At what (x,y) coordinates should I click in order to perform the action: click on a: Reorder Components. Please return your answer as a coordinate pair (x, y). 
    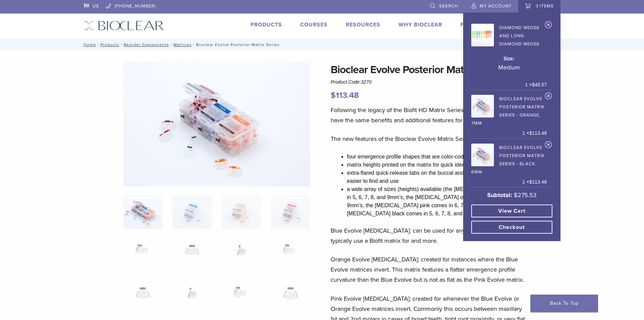
    Looking at the image, I should click on (146, 45).